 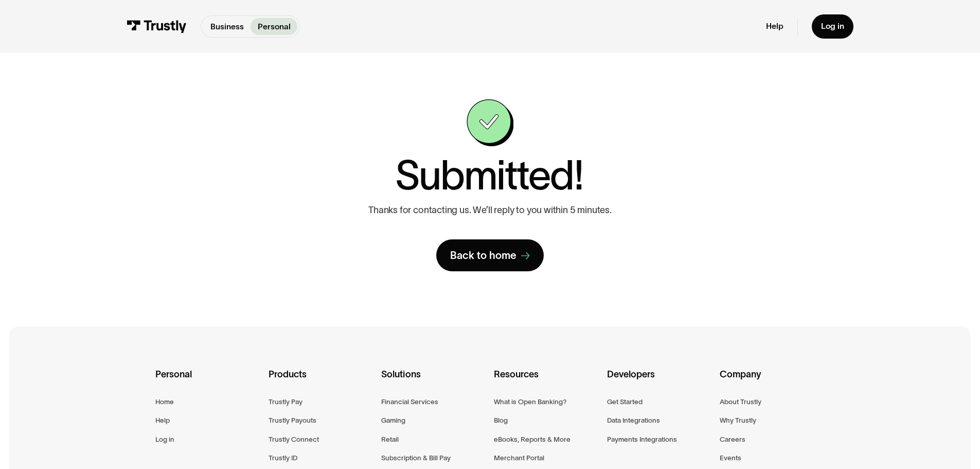 What do you see at coordinates (500, 420) in the screenshot?
I see `a: Blog` at bounding box center [500, 420].